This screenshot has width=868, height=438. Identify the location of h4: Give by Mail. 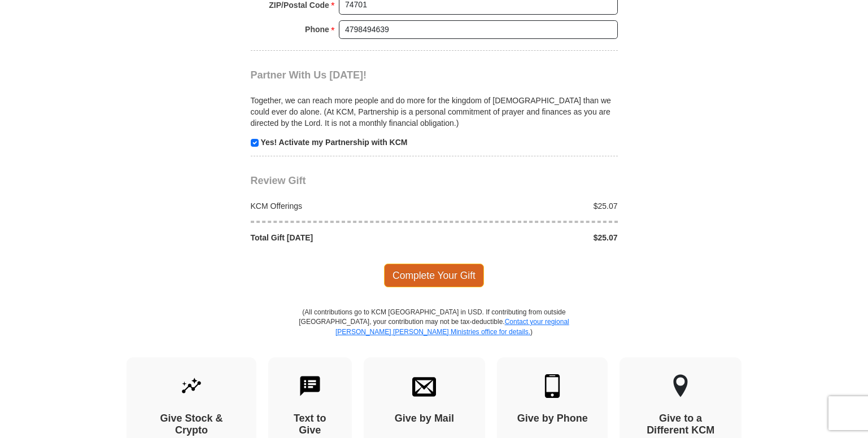
(425, 419).